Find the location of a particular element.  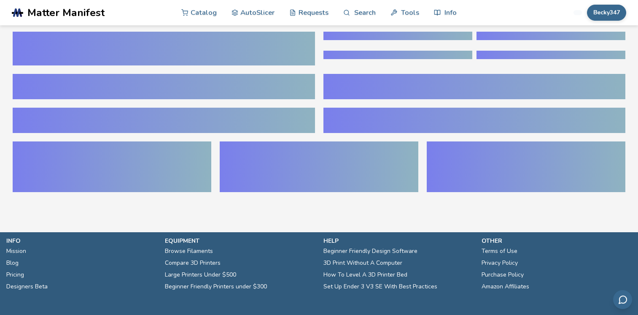

a: Set Up Ender 3 V3 SE With Best Practices is located at coordinates (380, 286).